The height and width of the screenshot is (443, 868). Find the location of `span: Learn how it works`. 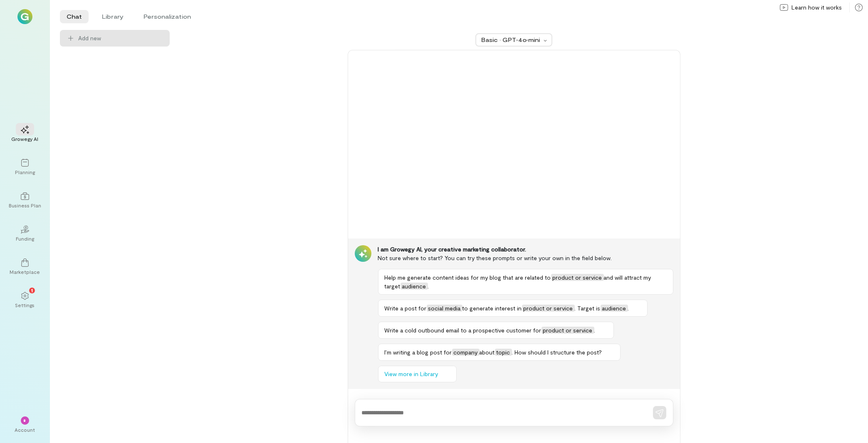

span: Learn how it works is located at coordinates (816, 7).